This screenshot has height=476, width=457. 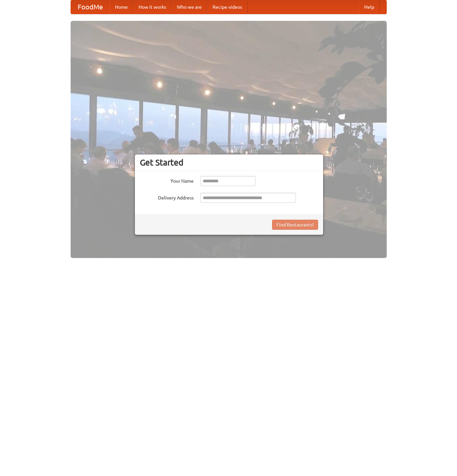 What do you see at coordinates (295, 225) in the screenshot?
I see `button: Find Restaurants!` at bounding box center [295, 225].